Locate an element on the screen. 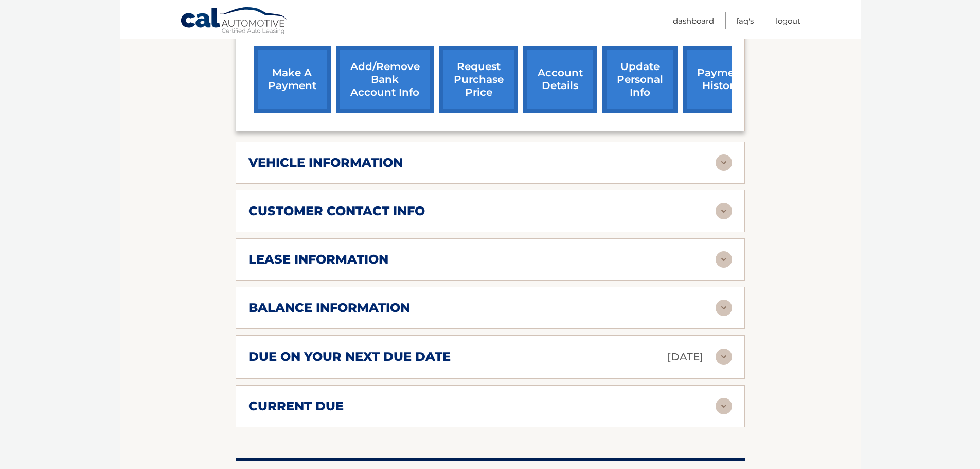 The height and width of the screenshot is (469, 980). a: request purchase price is located at coordinates (478, 79).